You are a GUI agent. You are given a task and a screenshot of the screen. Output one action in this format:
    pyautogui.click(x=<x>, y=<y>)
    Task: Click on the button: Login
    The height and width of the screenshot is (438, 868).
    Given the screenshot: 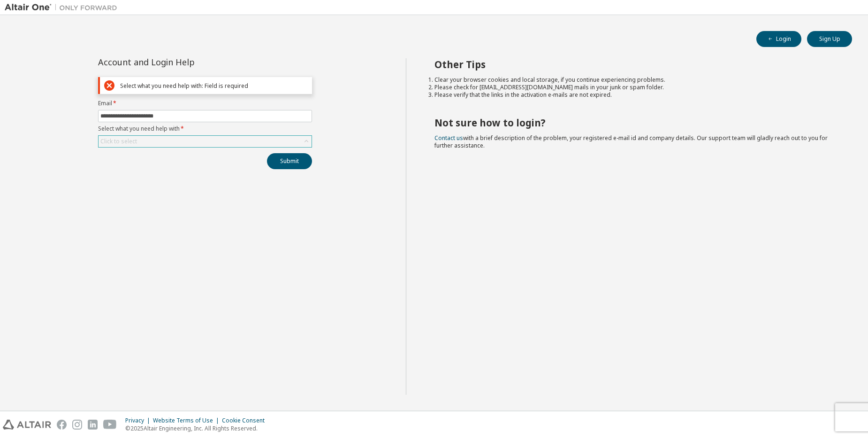 What is the action you would take?
    pyautogui.click(x=779, y=39)
    